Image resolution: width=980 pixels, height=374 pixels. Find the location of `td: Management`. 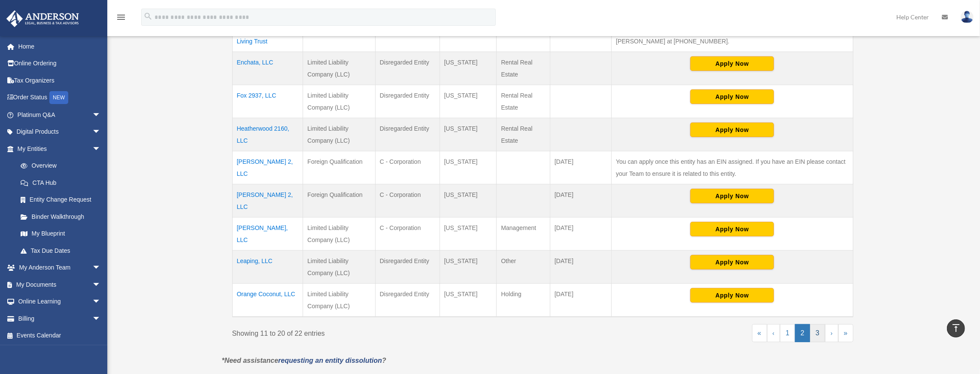

td: Management is located at coordinates (523, 234).